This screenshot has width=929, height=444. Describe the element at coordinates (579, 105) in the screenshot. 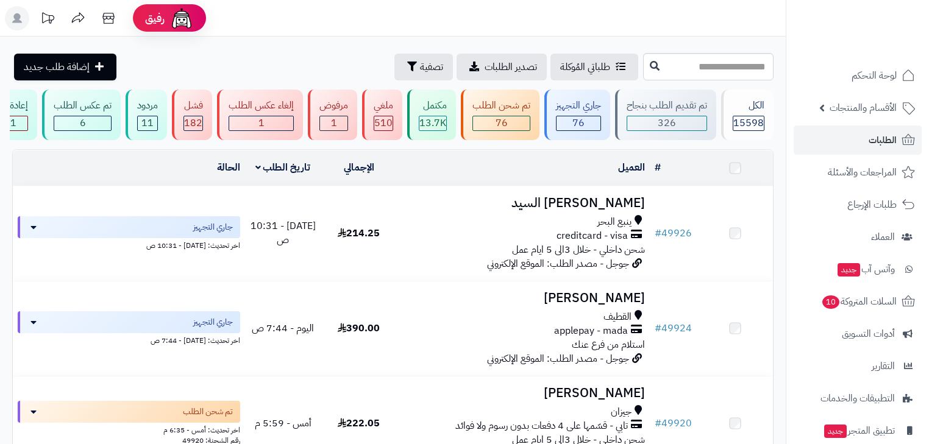

I see `div: جاري التجهيز` at that location.